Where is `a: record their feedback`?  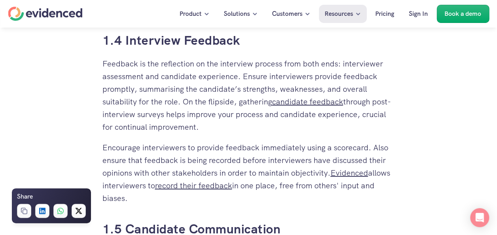
a: record their feedback is located at coordinates (193, 185).